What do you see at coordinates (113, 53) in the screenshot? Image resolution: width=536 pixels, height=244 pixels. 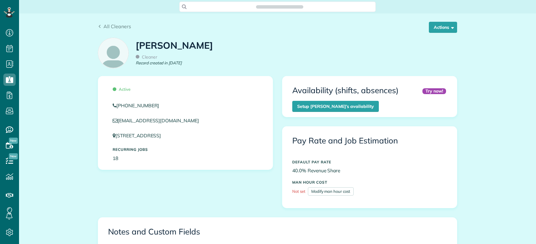 I see `img: employee_icon-c2f8239691d896a72cdd9dc41cfb7b06f9d69bdd837a2ad469be8ff06ab05b5f.png` at bounding box center [113, 53].